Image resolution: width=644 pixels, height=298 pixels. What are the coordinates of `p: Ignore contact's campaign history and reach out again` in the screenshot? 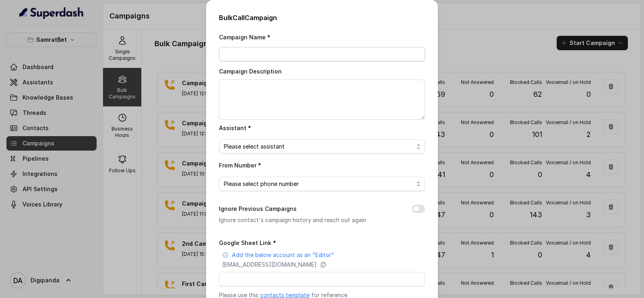 It's located at (309, 220).